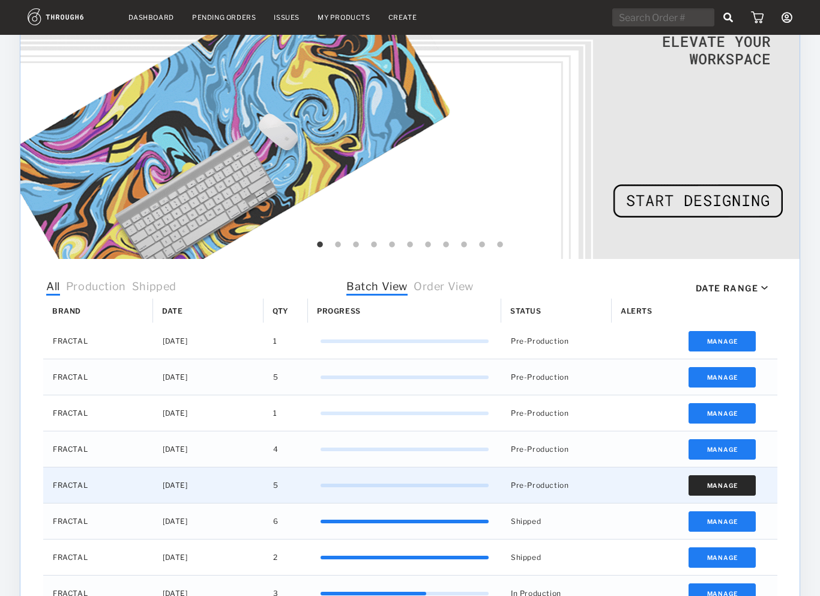 This screenshot has height=596, width=820. I want to click on a: Pending Orders, so click(224, 17).